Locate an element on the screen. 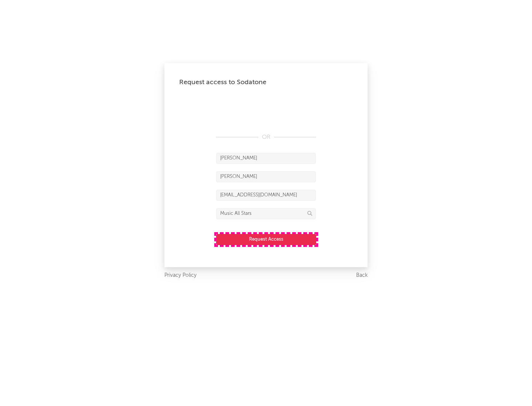 Image resolution: width=532 pixels, height=406 pixels. input: Division is located at coordinates (266, 213).